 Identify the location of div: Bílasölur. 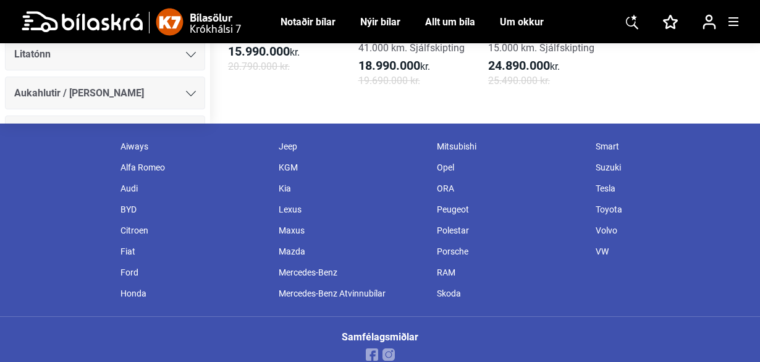
(215, 17).